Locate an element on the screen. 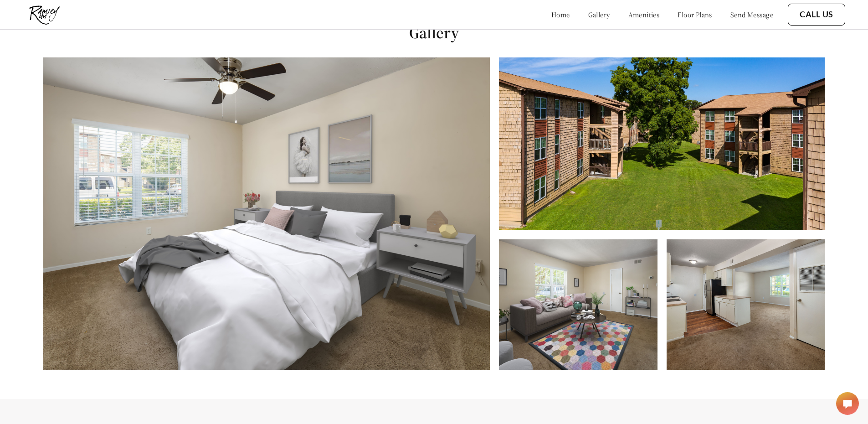  a: gallery is located at coordinates (599, 15).